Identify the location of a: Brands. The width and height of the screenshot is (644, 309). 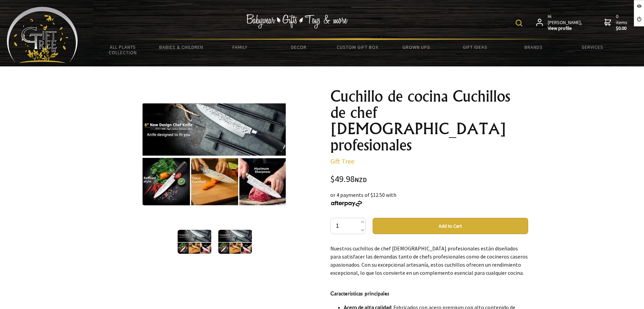
(533, 47).